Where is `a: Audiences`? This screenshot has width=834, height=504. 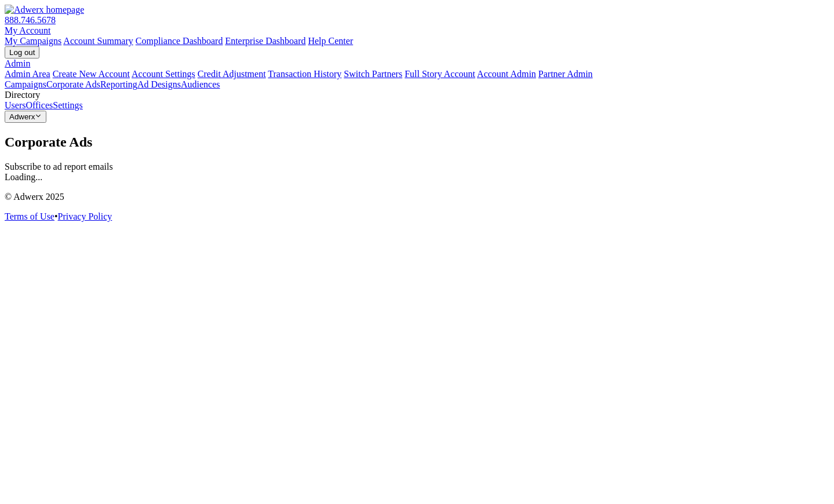
a: Audiences is located at coordinates (201, 84).